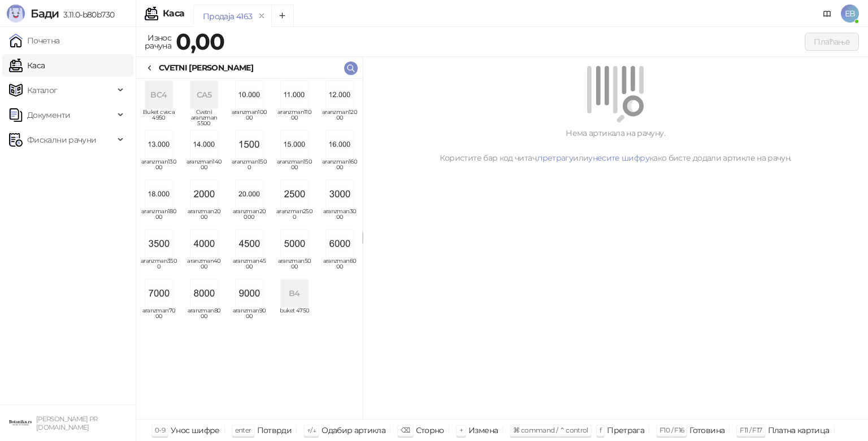 This screenshot has height=441, width=868. Describe the element at coordinates (243, 430) in the screenshot. I see `span: enter` at that location.